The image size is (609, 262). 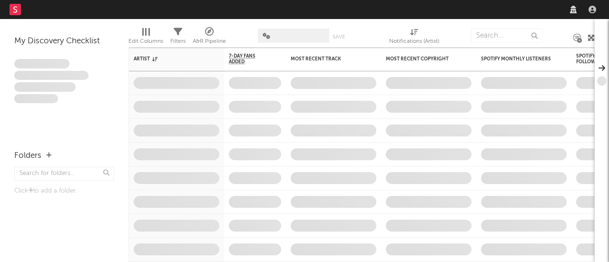 I want to click on span: Praesent ac interdum, so click(x=45, y=87).